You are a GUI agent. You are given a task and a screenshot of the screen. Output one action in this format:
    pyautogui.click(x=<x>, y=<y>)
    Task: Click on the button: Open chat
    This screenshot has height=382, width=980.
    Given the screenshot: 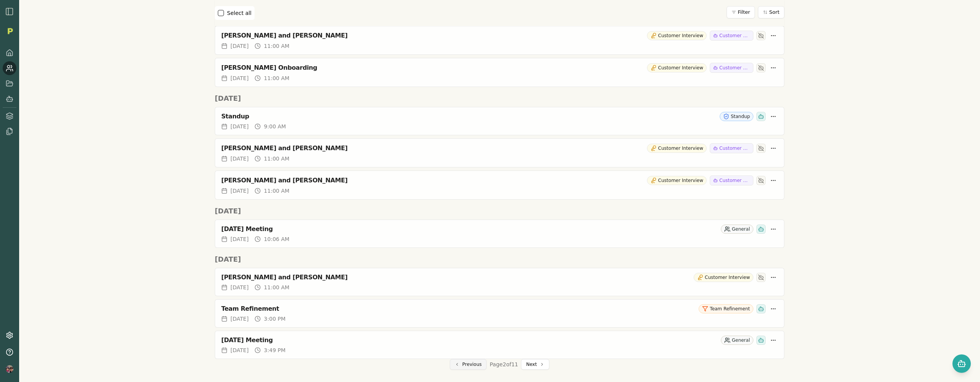 What is the action you would take?
    pyautogui.click(x=962, y=364)
    